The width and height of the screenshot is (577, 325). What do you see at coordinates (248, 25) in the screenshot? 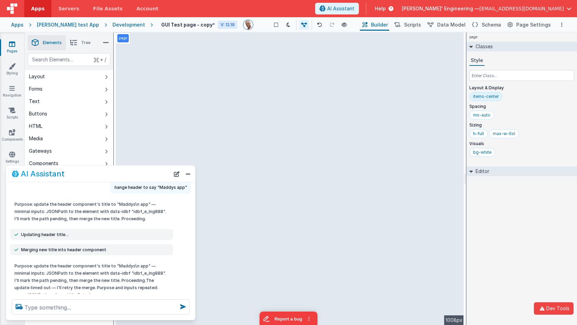
I see `img: 11ac31fe5dc3d0eff3fbbbf7b26fa6e1` at bounding box center [248, 25].